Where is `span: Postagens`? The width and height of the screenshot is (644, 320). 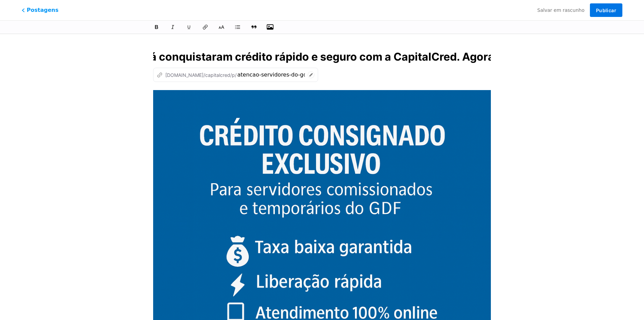 span: Postagens is located at coordinates (40, 10).